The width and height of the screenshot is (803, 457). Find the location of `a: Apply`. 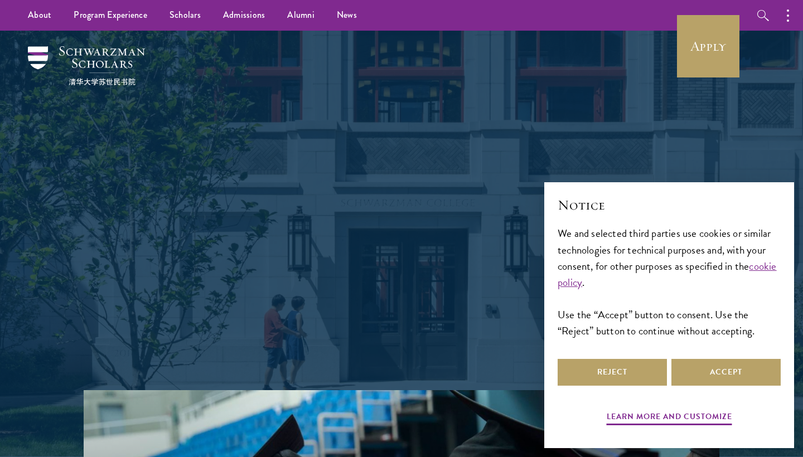

a: Apply is located at coordinates (708, 46).